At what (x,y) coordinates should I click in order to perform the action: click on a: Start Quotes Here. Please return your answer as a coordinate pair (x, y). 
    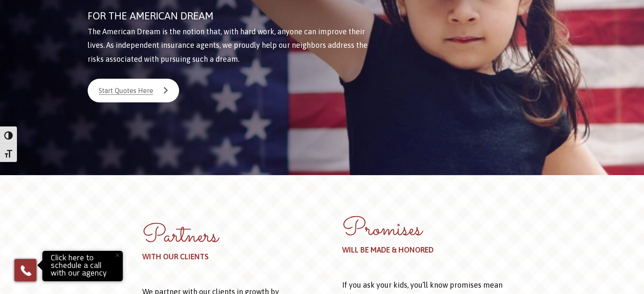
    Looking at the image, I should click on (134, 91).